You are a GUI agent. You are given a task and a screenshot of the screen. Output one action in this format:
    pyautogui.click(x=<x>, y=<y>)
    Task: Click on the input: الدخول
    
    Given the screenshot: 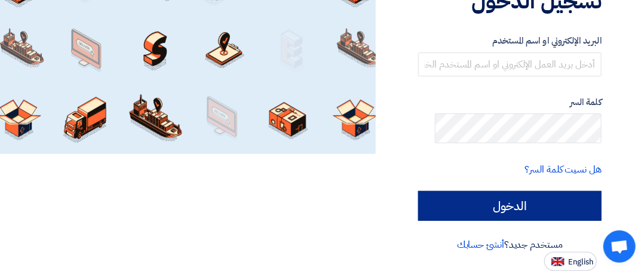 What is the action you would take?
    pyautogui.click(x=510, y=206)
    